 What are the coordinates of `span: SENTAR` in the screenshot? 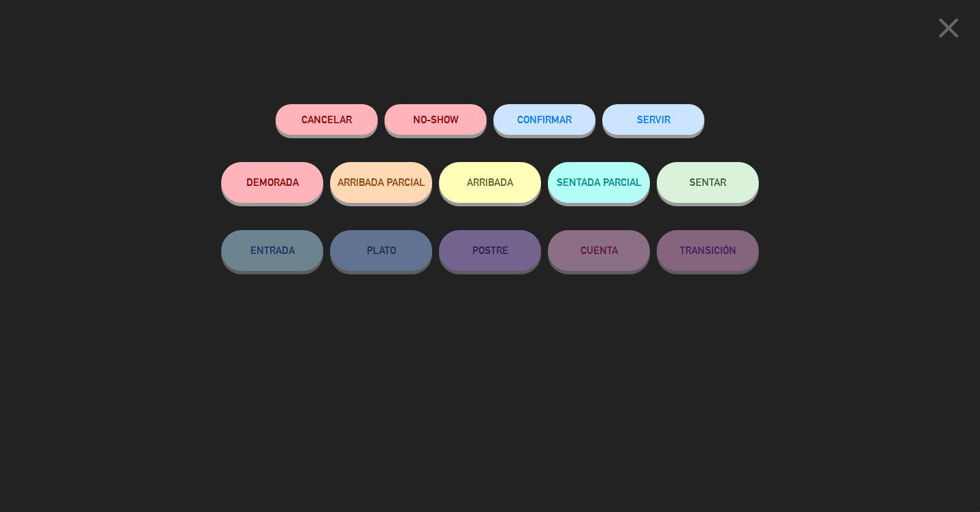 It's located at (708, 182).